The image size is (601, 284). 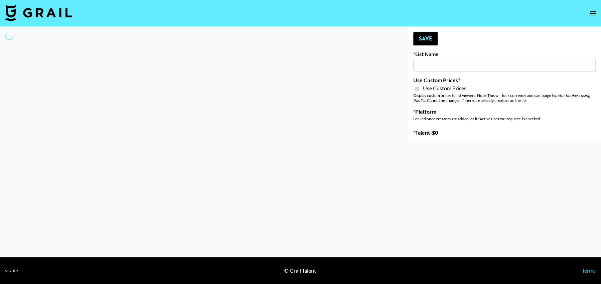 What do you see at coordinates (425, 39) in the screenshot?
I see `button: Save` at bounding box center [425, 39].